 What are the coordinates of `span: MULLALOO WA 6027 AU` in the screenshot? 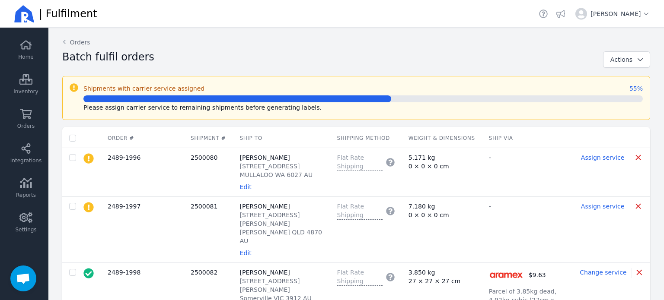 It's located at (276, 175).